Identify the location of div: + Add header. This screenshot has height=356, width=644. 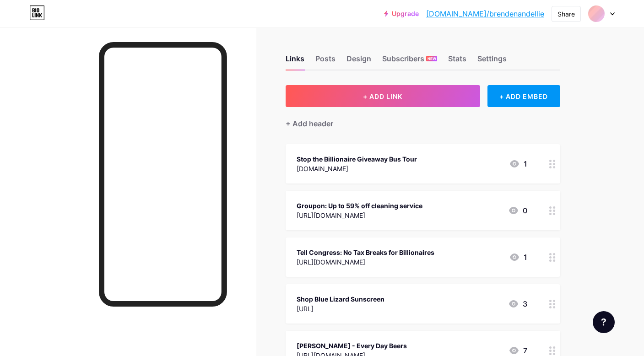
(309, 123).